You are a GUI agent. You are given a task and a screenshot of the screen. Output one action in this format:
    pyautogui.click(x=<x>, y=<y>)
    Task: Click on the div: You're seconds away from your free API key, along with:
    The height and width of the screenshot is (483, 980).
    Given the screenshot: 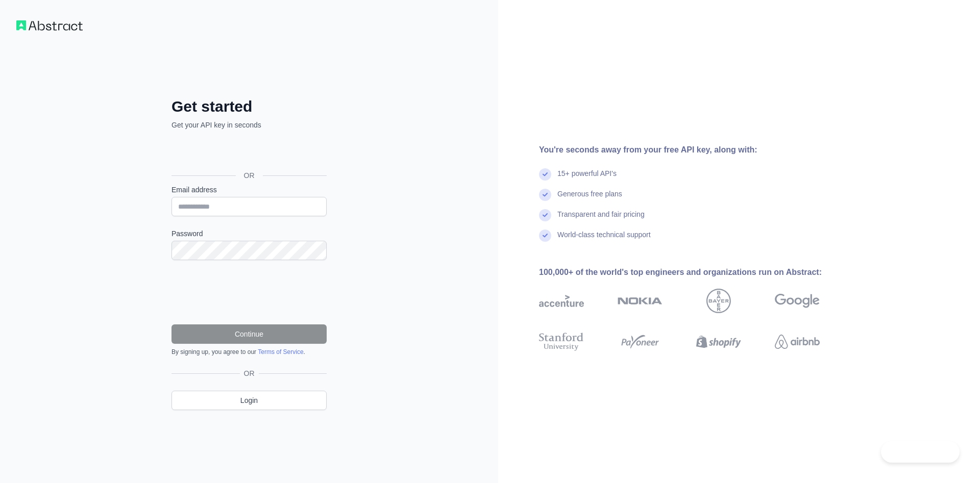 What is the action you would take?
    pyautogui.click(x=695, y=150)
    